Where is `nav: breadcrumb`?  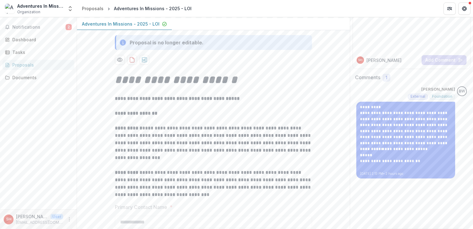
nav: breadcrumb is located at coordinates (137, 8).